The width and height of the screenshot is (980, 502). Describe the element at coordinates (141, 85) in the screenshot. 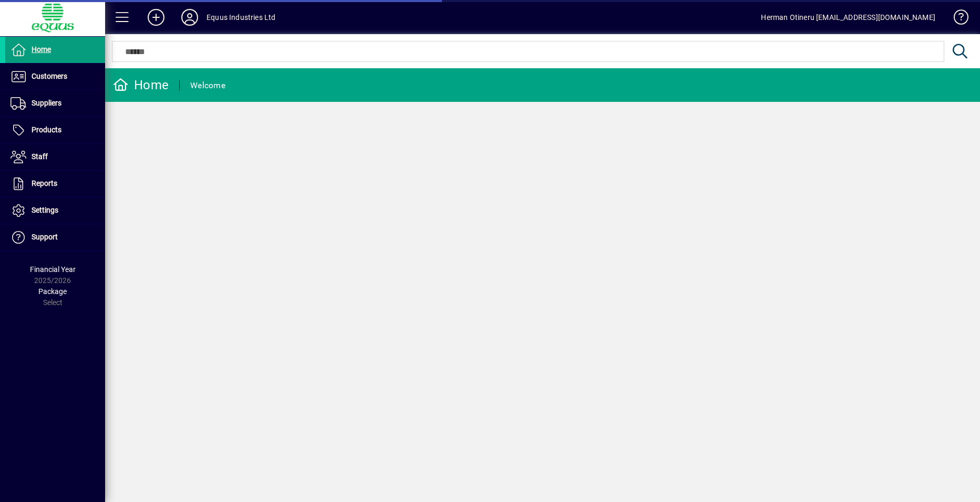

I see `div: Home` at that location.